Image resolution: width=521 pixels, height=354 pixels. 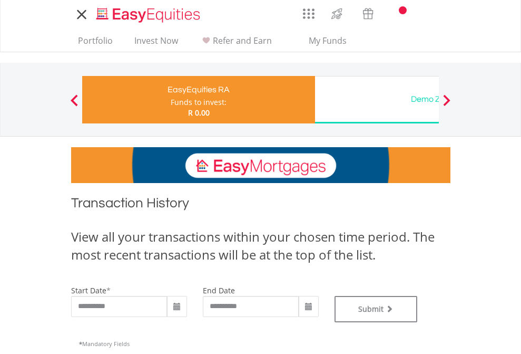 I want to click on a: FAQ's and Support, so click(x=424, y=13).